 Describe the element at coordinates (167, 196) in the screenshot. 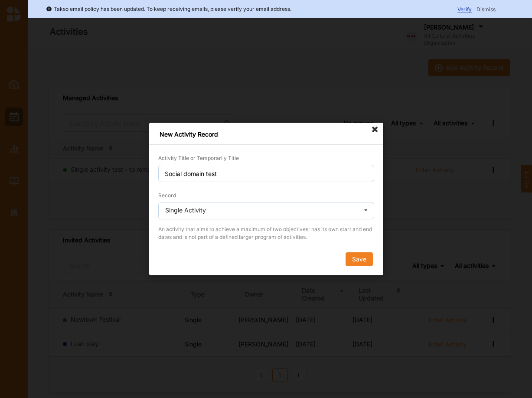

I see `label: Record` at that location.